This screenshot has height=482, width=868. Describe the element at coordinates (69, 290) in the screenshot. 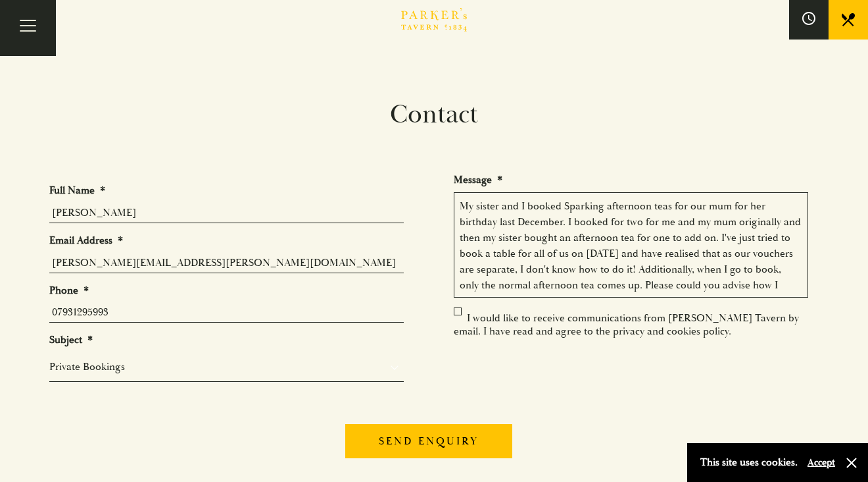

I see `label: Phone` at that location.